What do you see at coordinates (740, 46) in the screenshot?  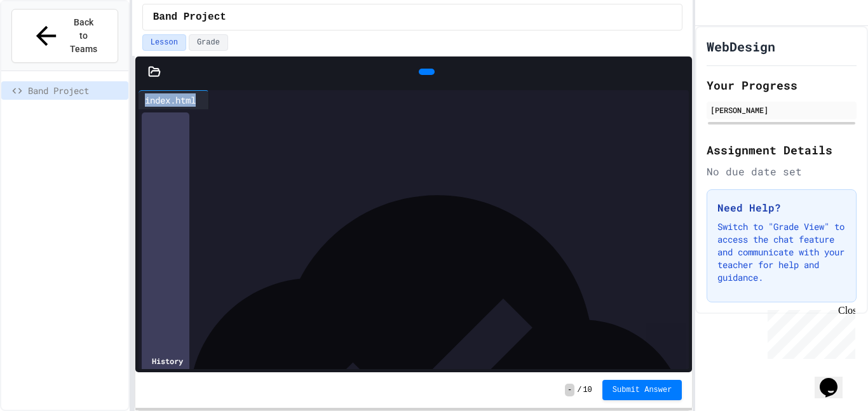 I see `h1: WebDesign` at bounding box center [740, 46].